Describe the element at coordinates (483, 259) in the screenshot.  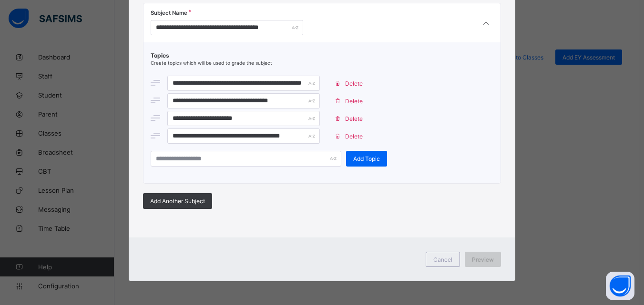
I see `span: Preview` at that location.